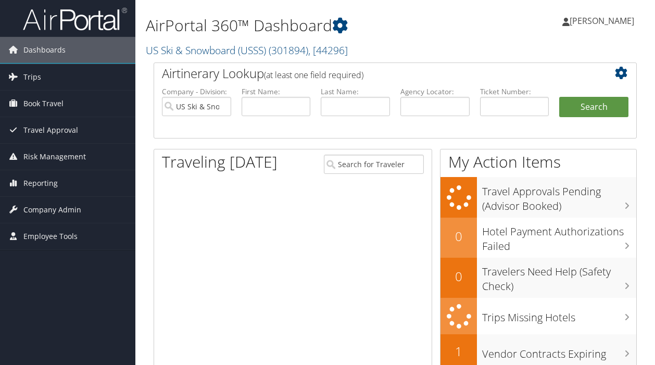  What do you see at coordinates (312, 25) in the screenshot?
I see `h1: AirPortal 360™ Dashboard` at bounding box center [312, 25].